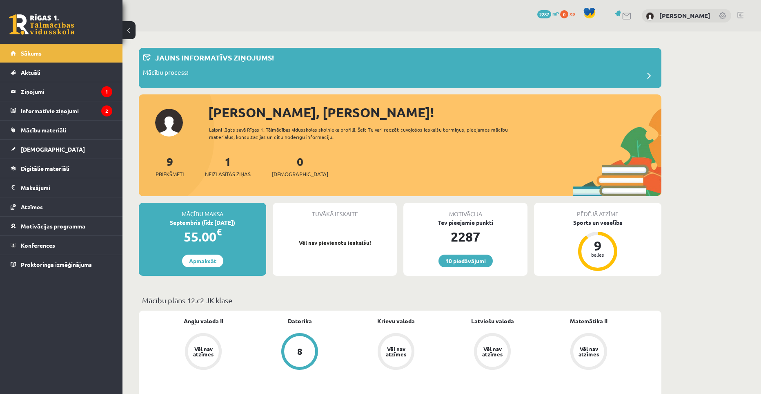 This screenshot has height=394, width=761. I want to click on div: 9, so click(598, 245).